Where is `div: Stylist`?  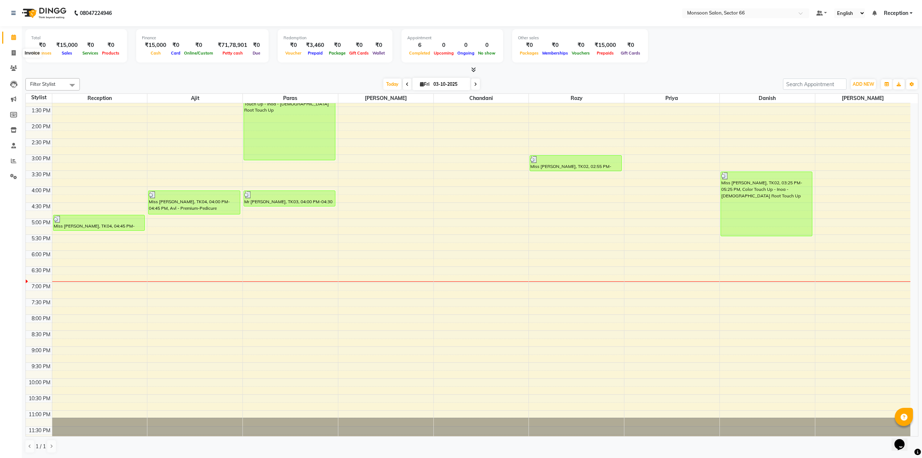 div: Stylist is located at coordinates (39, 97).